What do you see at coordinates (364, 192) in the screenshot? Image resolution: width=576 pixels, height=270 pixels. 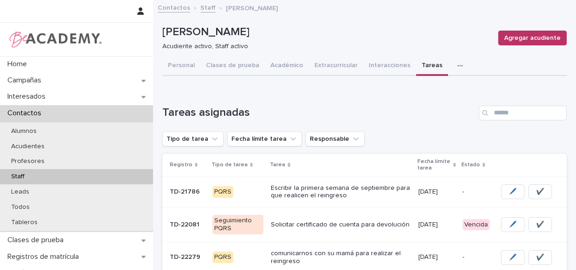 I see `tr: TD-21786TD-21786 PQRSEscribir la primera semana de septiembre para que realicen el reingreso[DATE...` at bounding box center [364, 192].